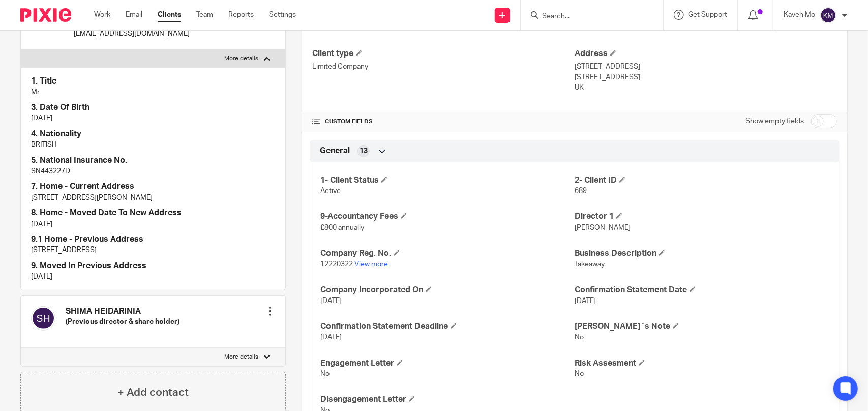 This screenshot has width=868, height=411. Describe the element at coordinates (153, 392) in the screenshot. I see `h4: + Add contact` at that location.